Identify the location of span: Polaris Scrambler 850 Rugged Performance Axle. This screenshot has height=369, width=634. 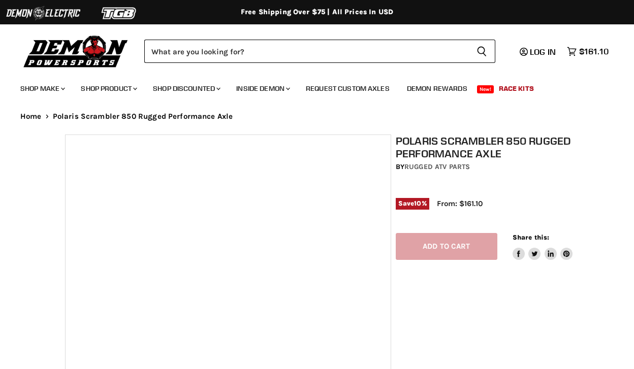
(143, 116).